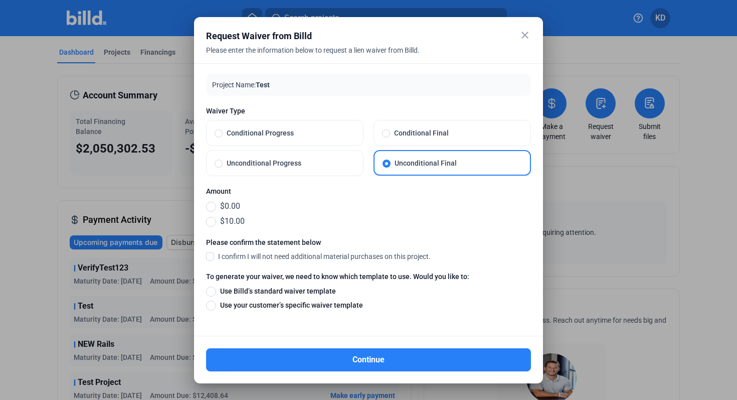  I want to click on mat-icon: close, so click(525, 35).